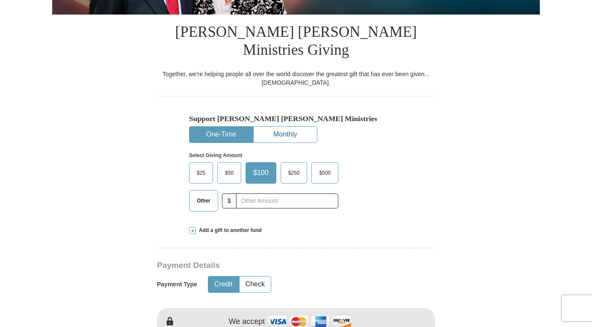 This screenshot has height=327, width=592. I want to click on span: Add a gift to another fund, so click(229, 230).